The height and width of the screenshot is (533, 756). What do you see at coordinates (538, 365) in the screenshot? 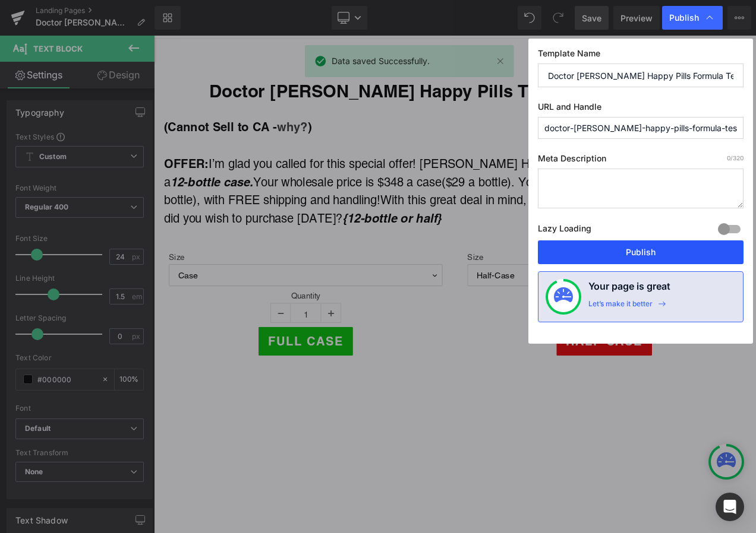
I see `span: Half Case` at bounding box center [538, 365].